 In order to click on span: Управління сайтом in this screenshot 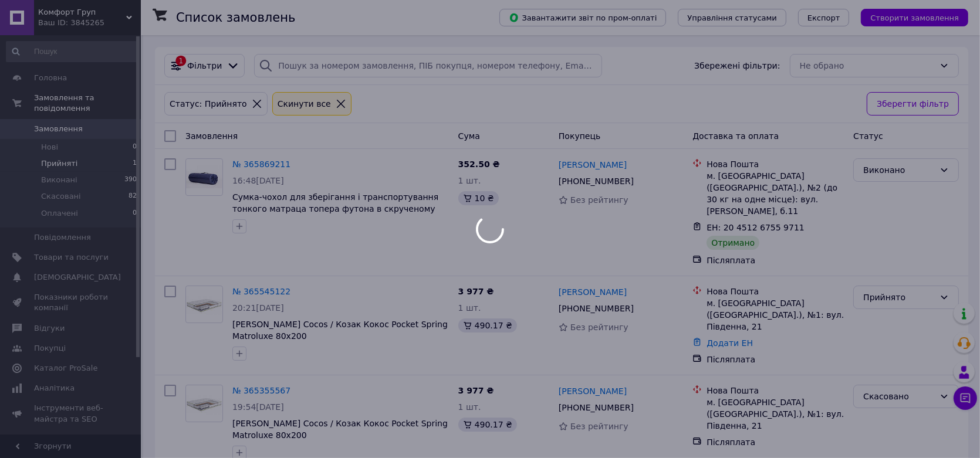, I will do `click(71, 444)`.